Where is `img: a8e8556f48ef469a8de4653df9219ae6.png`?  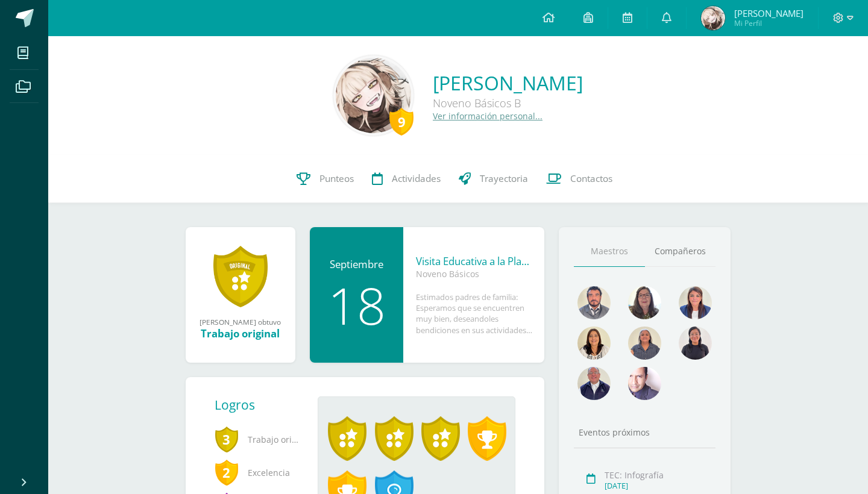
img: a8e8556f48ef469a8de4653df9219ae6.png is located at coordinates (644, 383).